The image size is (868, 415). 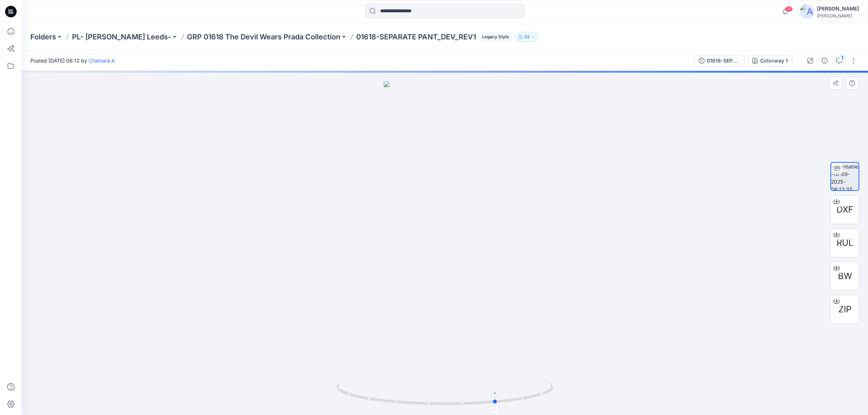 What do you see at coordinates (842, 58) in the screenshot?
I see `div: 1` at bounding box center [842, 58].